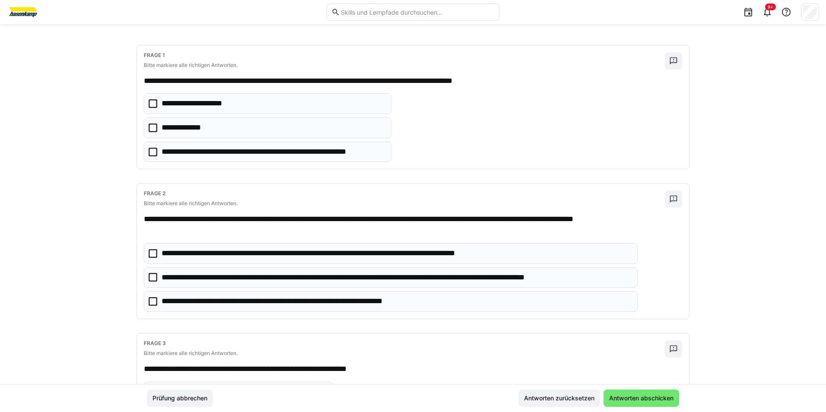  What do you see at coordinates (771, 7) in the screenshot?
I see `span: 9+` at bounding box center [771, 7].